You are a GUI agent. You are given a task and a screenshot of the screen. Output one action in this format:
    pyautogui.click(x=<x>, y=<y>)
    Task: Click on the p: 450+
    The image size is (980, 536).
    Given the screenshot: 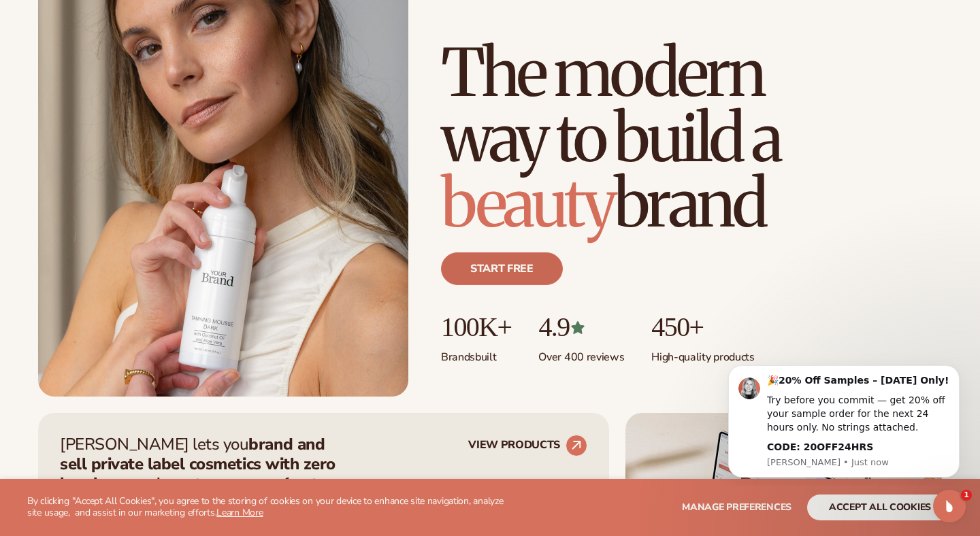 What is the action you would take?
    pyautogui.click(x=702, y=327)
    